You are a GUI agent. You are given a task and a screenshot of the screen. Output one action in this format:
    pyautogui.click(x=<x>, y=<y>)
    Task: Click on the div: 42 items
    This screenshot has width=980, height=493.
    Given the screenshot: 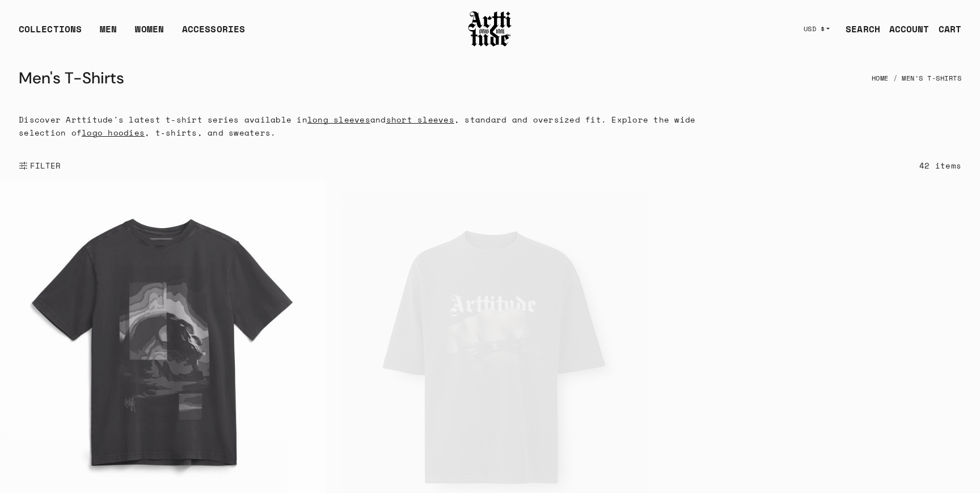 What is the action you would take?
    pyautogui.click(x=940, y=165)
    